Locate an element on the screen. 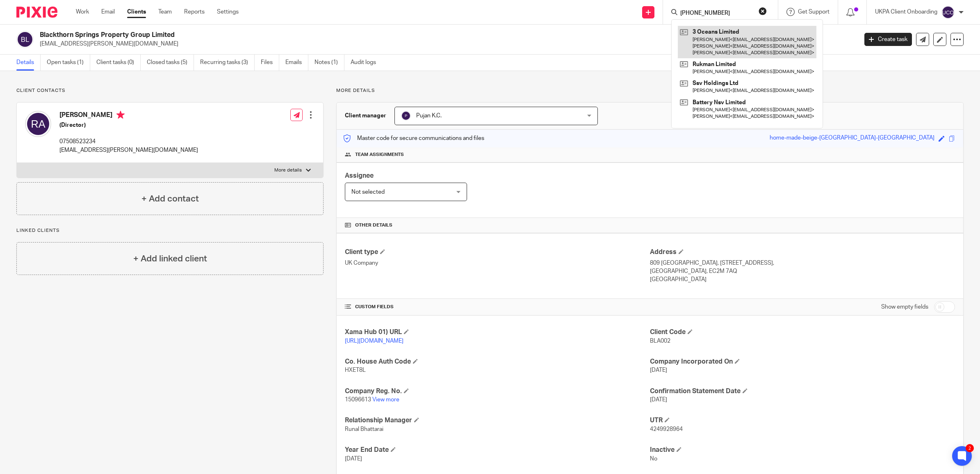 This screenshot has height=474, width=980. span: Other details is located at coordinates (374, 225).